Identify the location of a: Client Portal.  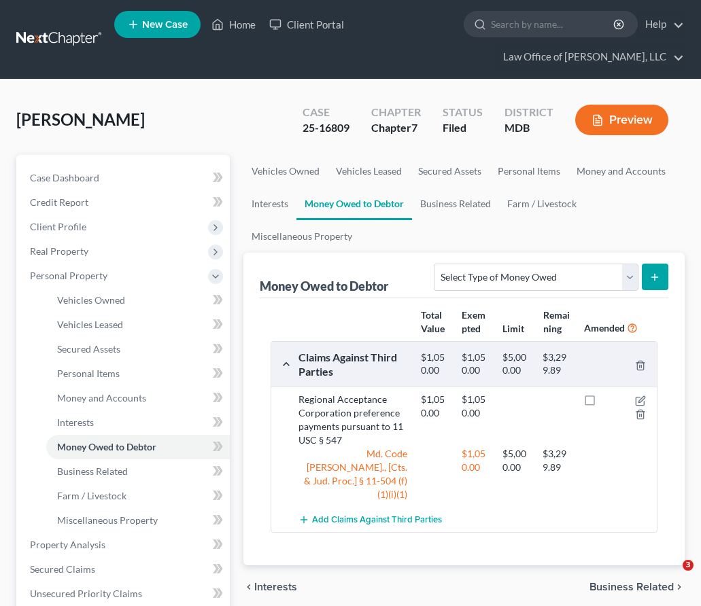
(307, 24).